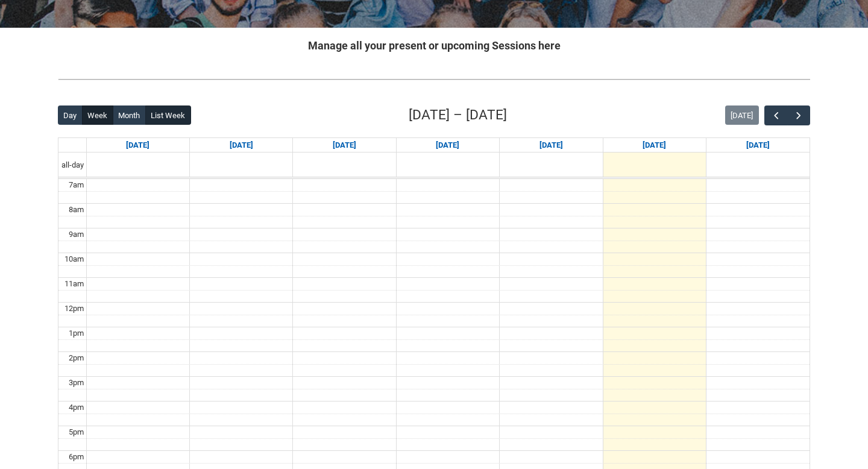 This screenshot has width=868, height=469. What do you see at coordinates (776, 115) in the screenshot?
I see `button: Previous Week` at bounding box center [776, 115].